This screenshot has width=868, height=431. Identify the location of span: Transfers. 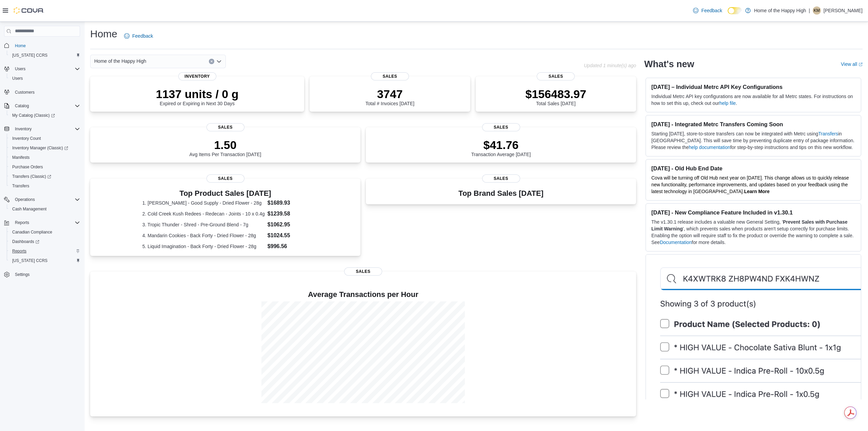
(21, 186).